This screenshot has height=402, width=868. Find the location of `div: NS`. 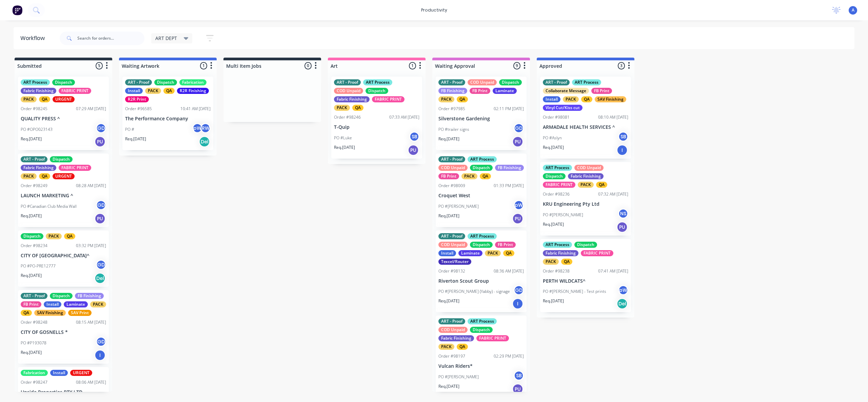

div: NS is located at coordinates (623, 214).